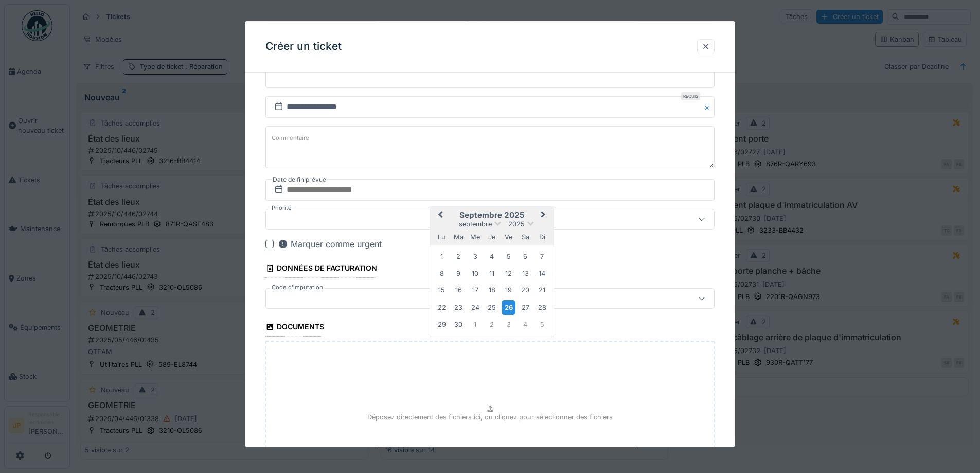 The image size is (980, 473). Describe the element at coordinates (297, 287) in the screenshot. I see `label: Code d'imputation` at that location.